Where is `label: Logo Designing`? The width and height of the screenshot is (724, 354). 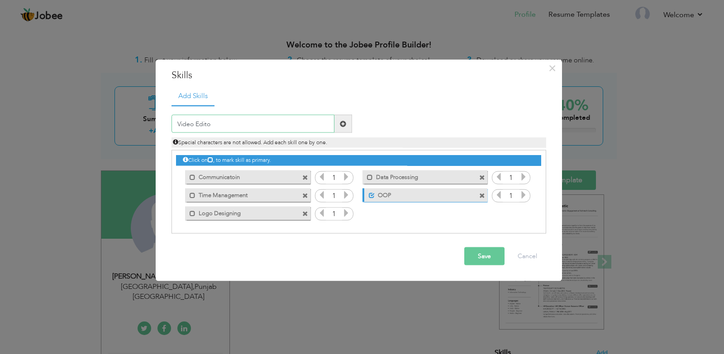
label: Logo Designing is located at coordinates (241, 212).